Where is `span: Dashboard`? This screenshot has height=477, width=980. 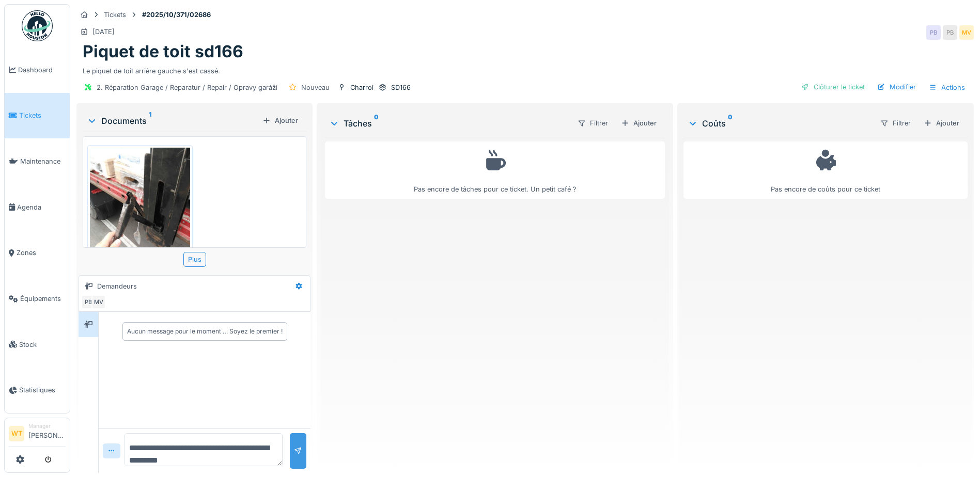
span: Dashboard is located at coordinates (42, 70).